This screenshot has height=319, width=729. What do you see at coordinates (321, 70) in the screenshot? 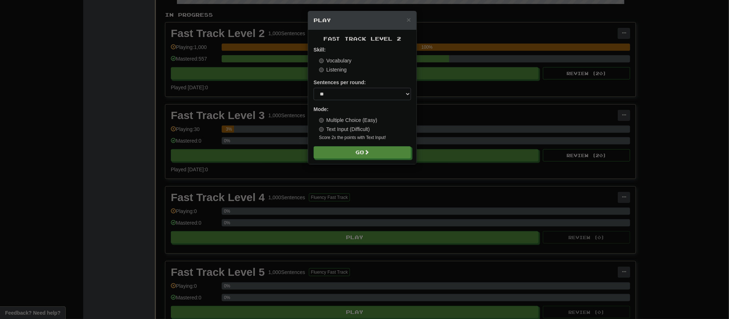
I see `input: Listening` at bounding box center [321, 70].